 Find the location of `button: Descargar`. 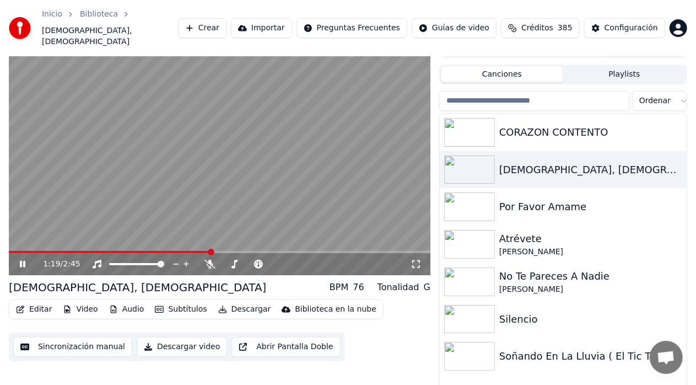

button: Descargar is located at coordinates (245, 309).